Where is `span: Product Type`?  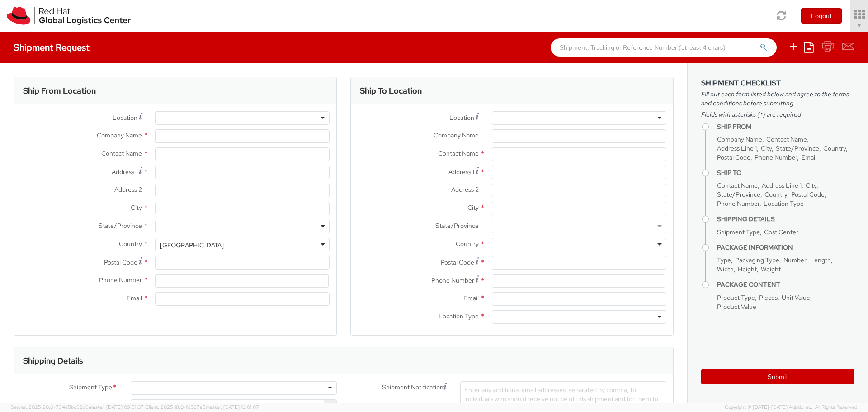
span: Product Type is located at coordinates (735, 298).